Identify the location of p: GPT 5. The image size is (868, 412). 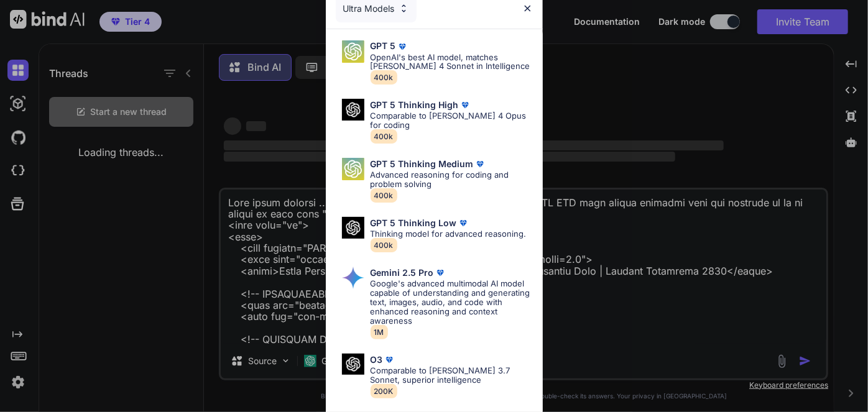
(383, 46).